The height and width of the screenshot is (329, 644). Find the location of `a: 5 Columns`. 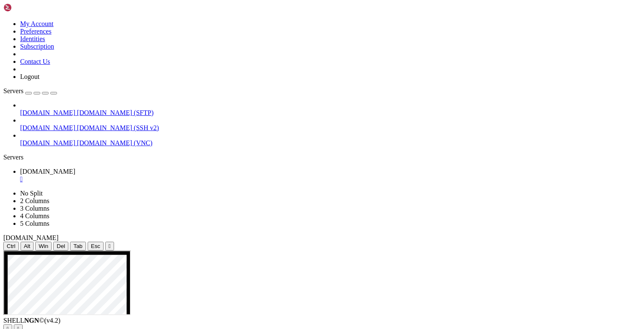

a: 5 Columns is located at coordinates (35, 223).